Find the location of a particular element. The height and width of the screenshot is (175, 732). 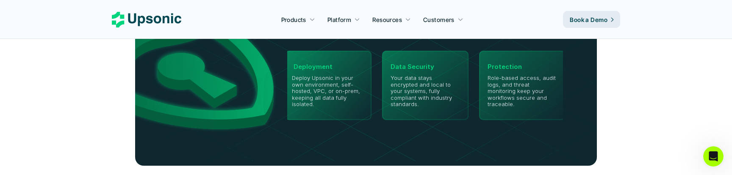

p: Platform is located at coordinates (339, 19).